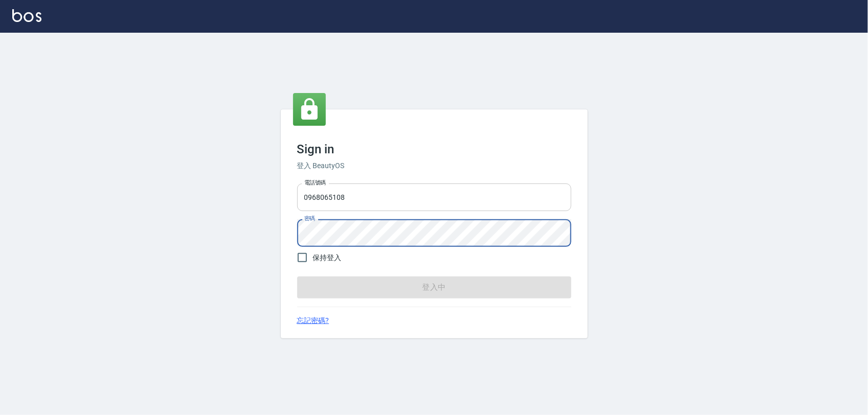 Image resolution: width=868 pixels, height=415 pixels. I want to click on img: Logo, so click(27, 15).